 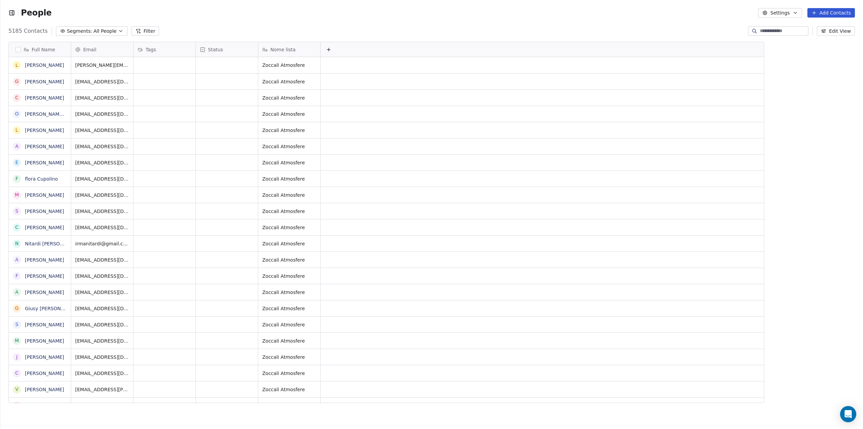 I want to click on span: Nome lista, so click(x=283, y=50).